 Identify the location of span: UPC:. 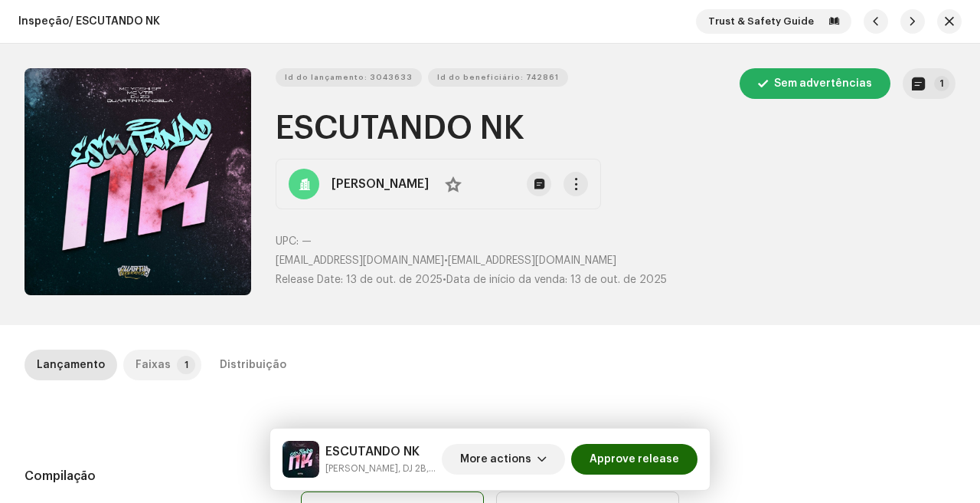
(287, 241).